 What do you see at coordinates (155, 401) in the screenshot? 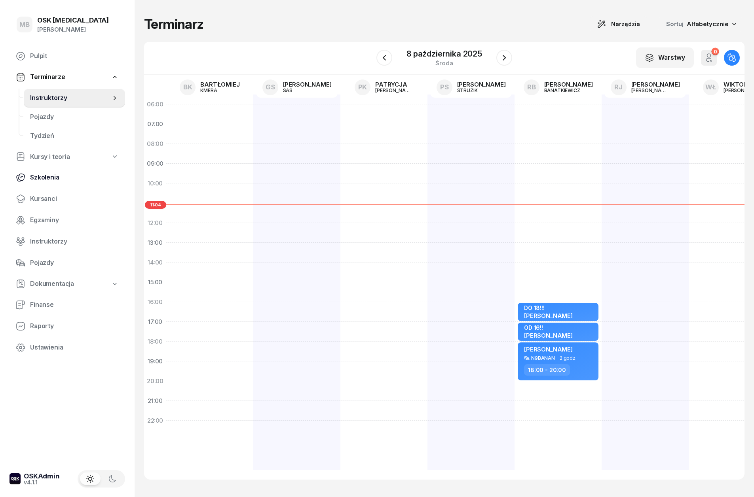
I see `div: 21:00` at bounding box center [155, 401].